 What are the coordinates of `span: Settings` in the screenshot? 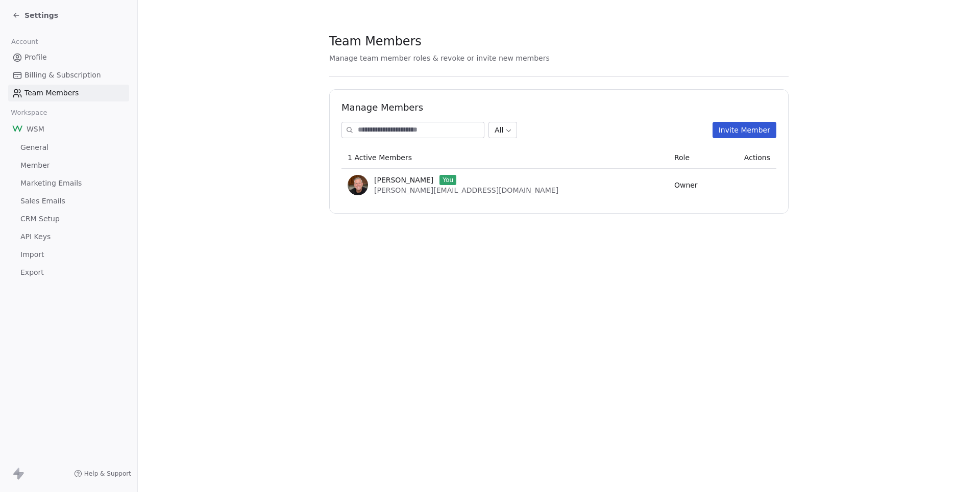 It's located at (42, 15).